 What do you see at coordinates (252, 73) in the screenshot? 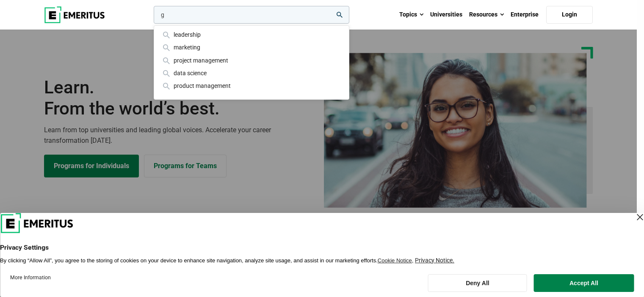
I see `div: data science` at bounding box center [252, 73].